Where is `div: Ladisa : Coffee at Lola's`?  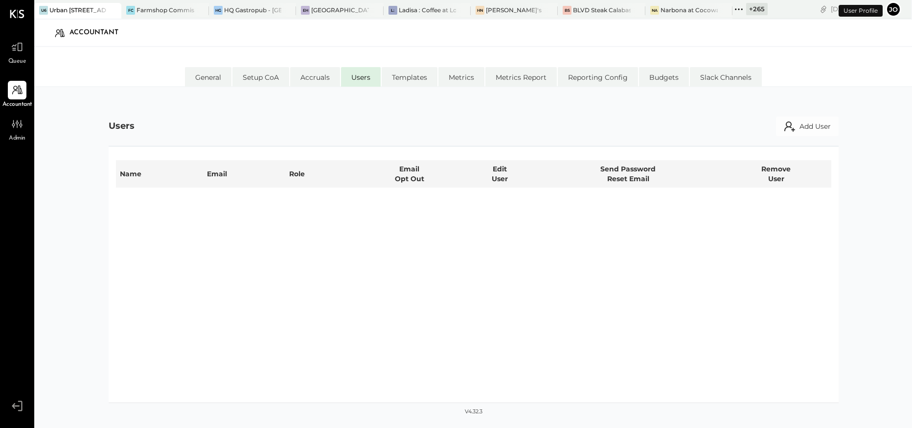 div: Ladisa : Coffee at Lola's is located at coordinates (427, 10).